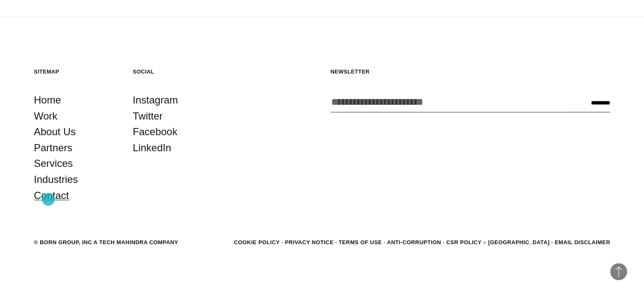 The height and width of the screenshot is (297, 644). I want to click on a: About Us, so click(54, 132).